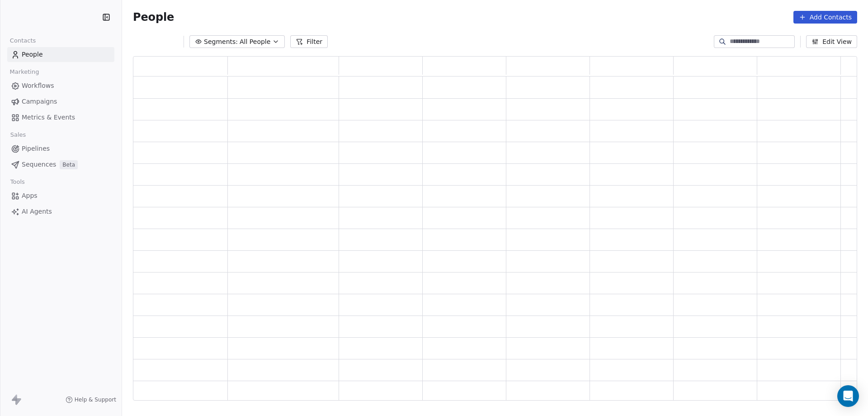 The image size is (868, 416). What do you see at coordinates (18, 135) in the screenshot?
I see `span: Sales` at bounding box center [18, 135].